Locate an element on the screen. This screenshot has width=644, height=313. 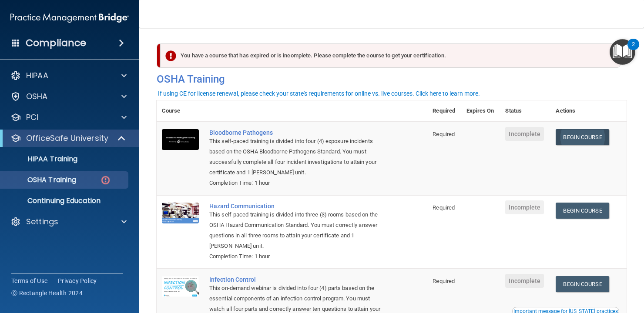
a: OSHA is located at coordinates (68, 96).